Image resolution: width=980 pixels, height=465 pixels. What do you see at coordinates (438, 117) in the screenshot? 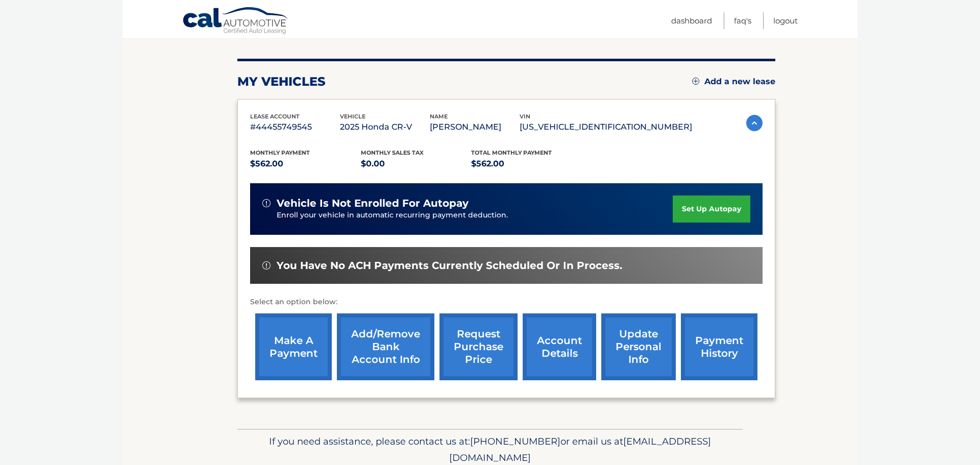
I see `span: name` at bounding box center [438, 117].